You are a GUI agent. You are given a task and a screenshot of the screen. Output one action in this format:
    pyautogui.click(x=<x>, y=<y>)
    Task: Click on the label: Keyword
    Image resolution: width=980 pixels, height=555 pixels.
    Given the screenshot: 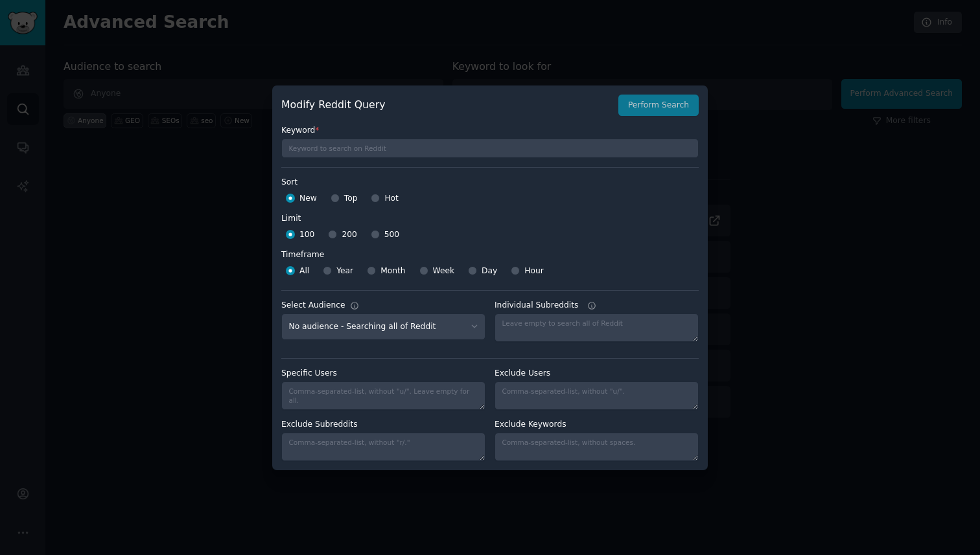 What is the action you would take?
    pyautogui.click(x=490, y=131)
    